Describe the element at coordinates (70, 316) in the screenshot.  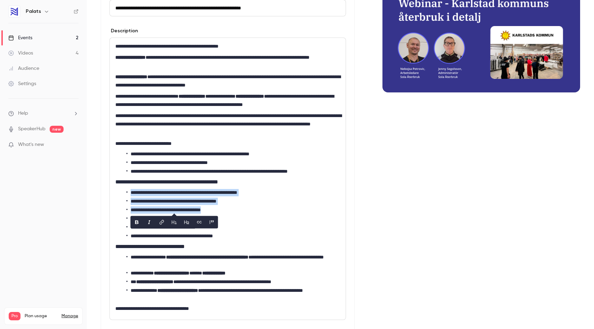
I see `a: Manage` at that location.